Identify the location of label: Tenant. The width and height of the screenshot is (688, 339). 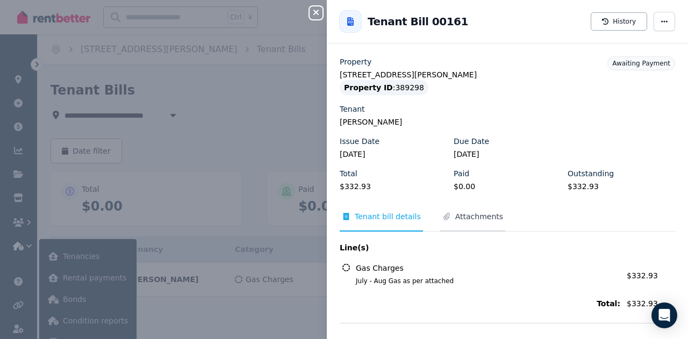
(352, 109).